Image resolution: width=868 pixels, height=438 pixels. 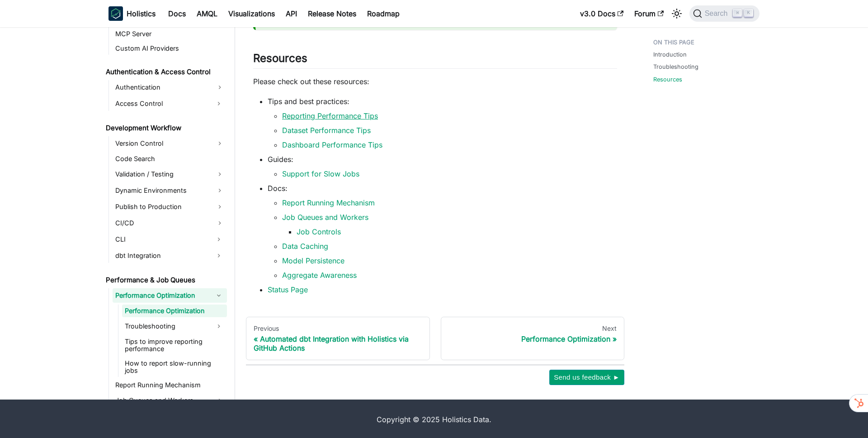 What do you see at coordinates (170, 207) in the screenshot?
I see `a: Publish to Production` at bounding box center [170, 207].